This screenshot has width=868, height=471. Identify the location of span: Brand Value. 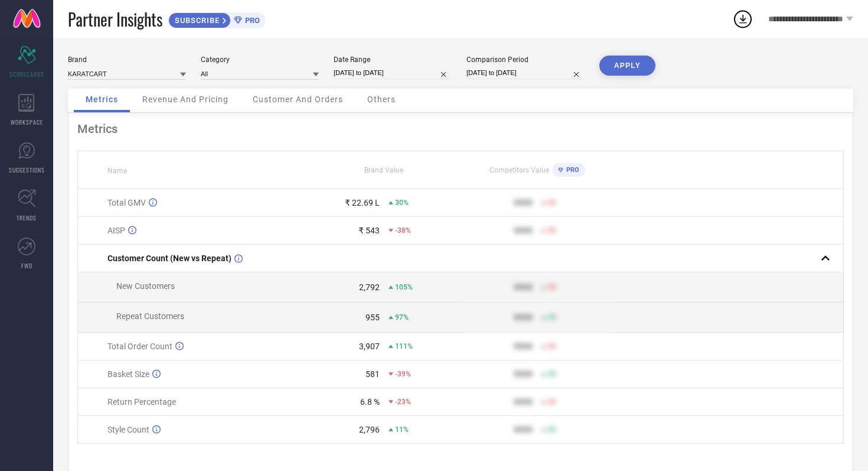
(384, 170).